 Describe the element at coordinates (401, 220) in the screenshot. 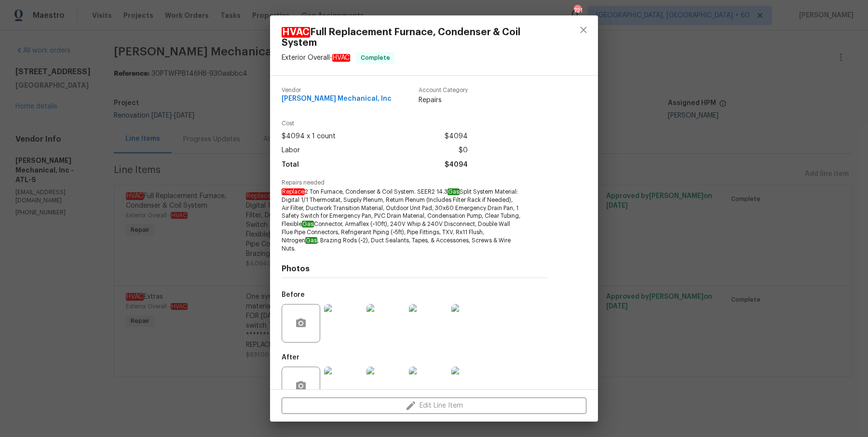

I see `span: 2 Ton Furnace, Condenser & Coil System. SEER2 14.3 Split System Material: Digital 1/1 Thermostat,...` at that location.